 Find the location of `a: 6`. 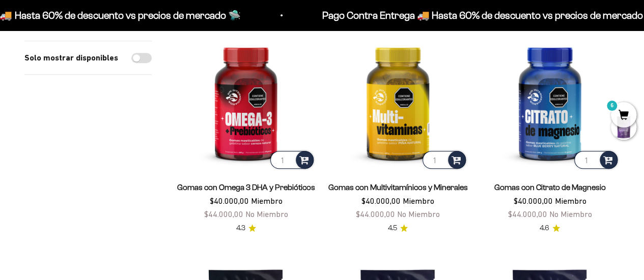

a: 6 is located at coordinates (623, 116).